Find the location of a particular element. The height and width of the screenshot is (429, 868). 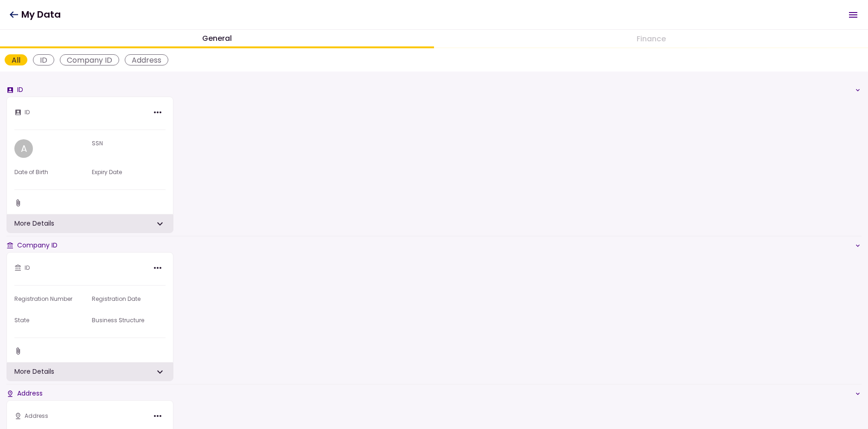

div: Registration Number is located at coordinates (51, 299).